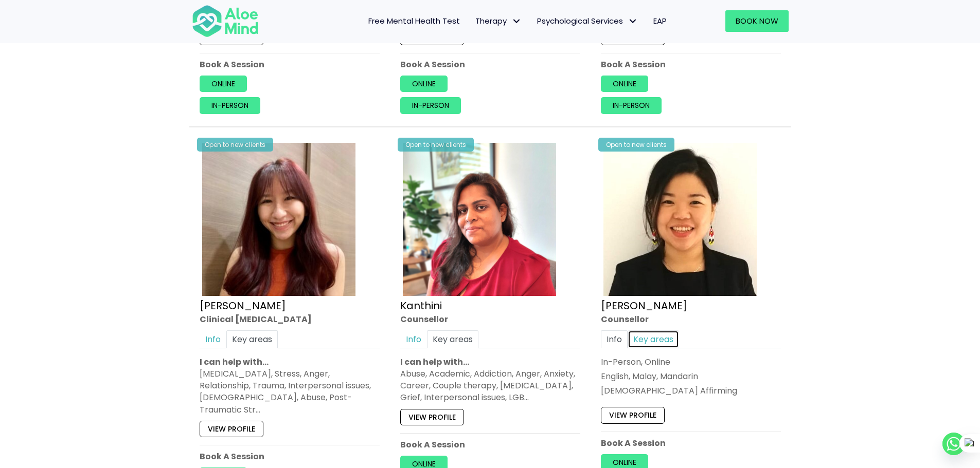 The image size is (980, 468). I want to click on span: Therapy: submenu, so click(517, 21).